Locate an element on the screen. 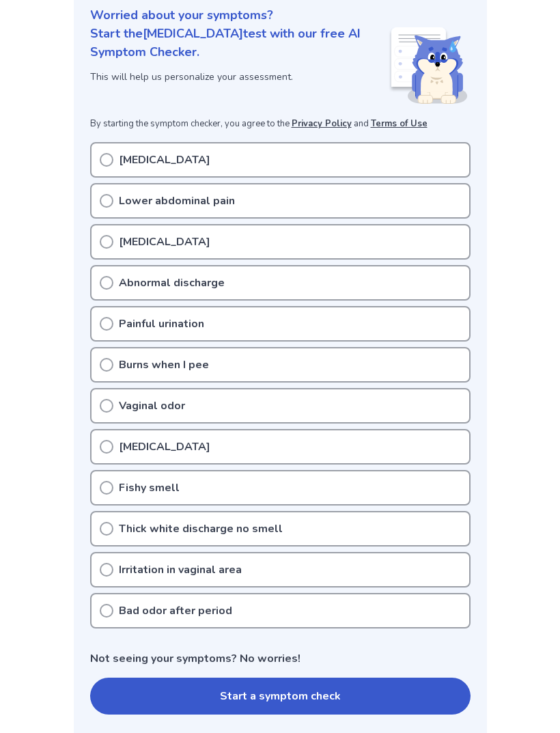 The height and width of the screenshot is (733, 560). p: Abnormal discharge is located at coordinates (171, 283).